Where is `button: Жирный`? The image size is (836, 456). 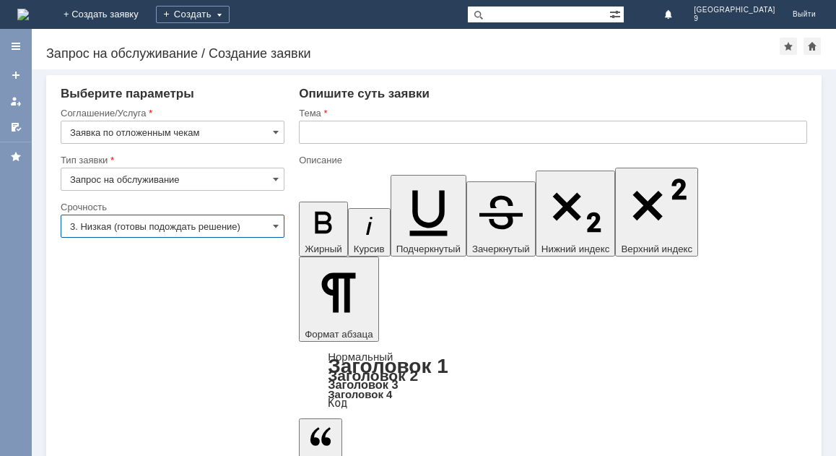 button: Жирный is located at coordinates (324, 229).